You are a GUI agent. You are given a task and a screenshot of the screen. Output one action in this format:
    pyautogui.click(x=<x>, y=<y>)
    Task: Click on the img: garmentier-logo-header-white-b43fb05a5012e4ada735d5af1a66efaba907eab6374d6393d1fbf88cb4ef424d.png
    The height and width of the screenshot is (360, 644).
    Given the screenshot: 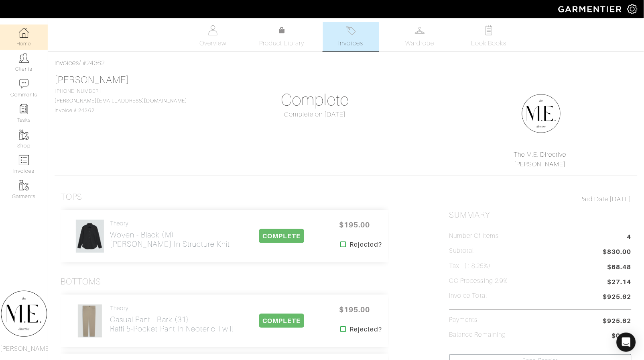 What is the action you would take?
    pyautogui.click(x=591, y=9)
    